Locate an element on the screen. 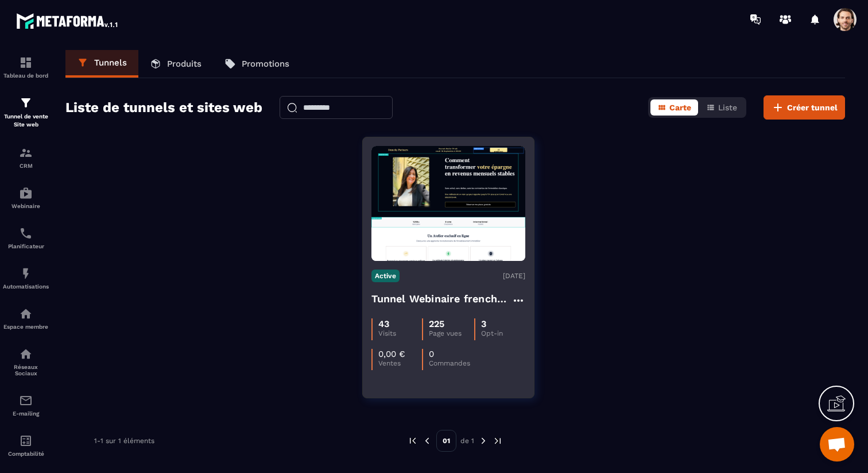 This screenshot has height=473, width=868. p: 3 is located at coordinates (484, 323).